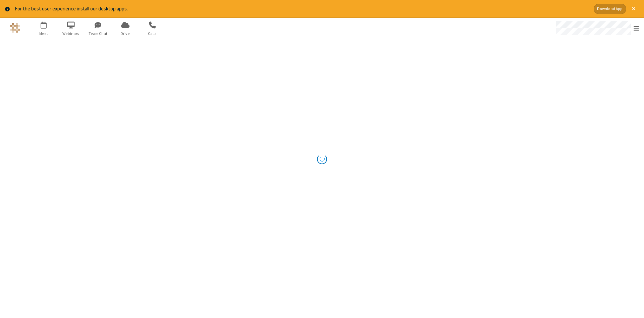 This screenshot has width=644, height=318. Describe the element at coordinates (15, 28) in the screenshot. I see `button: Logo` at that location.